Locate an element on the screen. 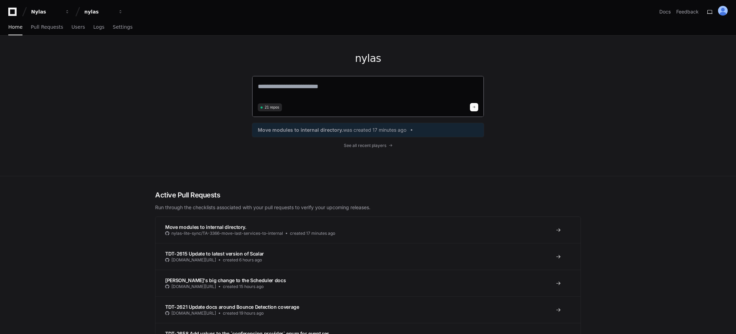 The height and width of the screenshot is (334, 736). span: 21 repos is located at coordinates (272, 107).